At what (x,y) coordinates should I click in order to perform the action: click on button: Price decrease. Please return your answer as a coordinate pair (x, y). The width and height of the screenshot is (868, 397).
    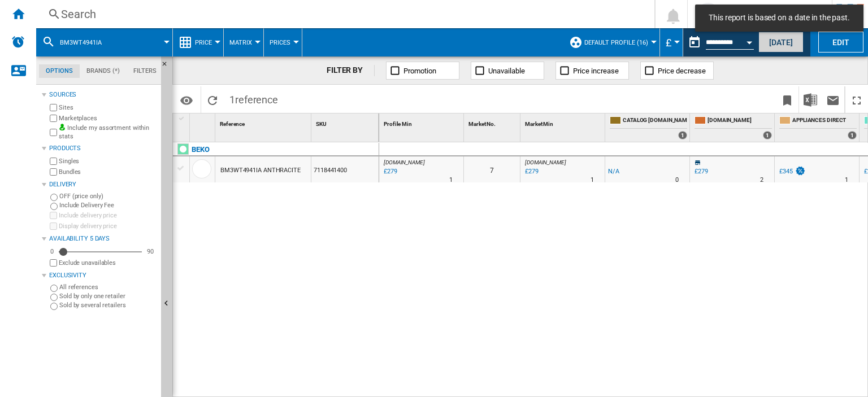
    Looking at the image, I should click on (677, 71).